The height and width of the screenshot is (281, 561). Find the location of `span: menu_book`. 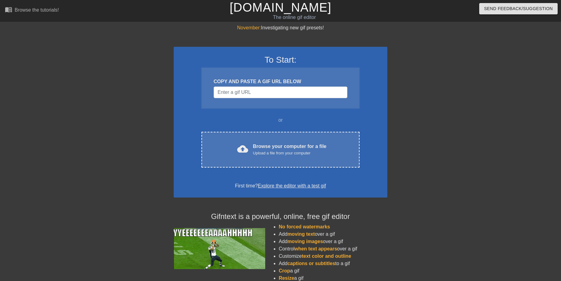

span: menu_book is located at coordinates (9, 9).